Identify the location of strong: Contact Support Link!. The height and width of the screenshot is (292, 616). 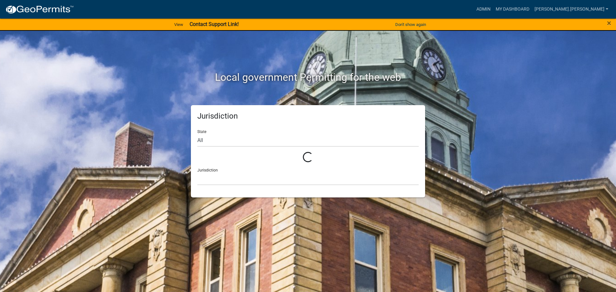
(214, 24).